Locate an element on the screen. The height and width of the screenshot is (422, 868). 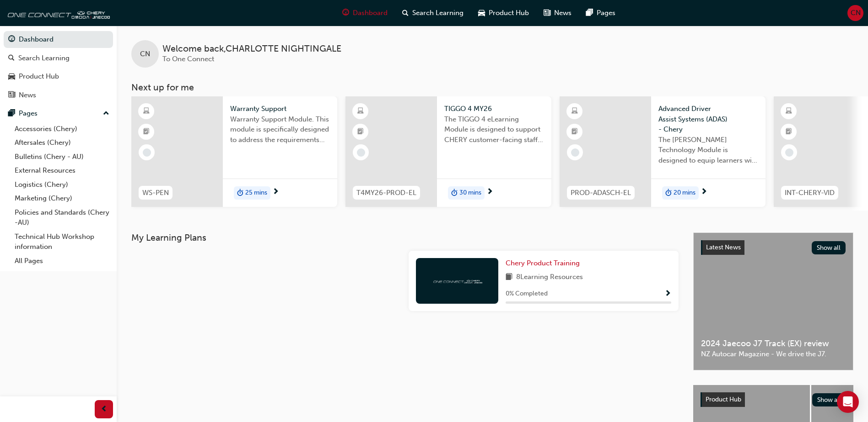
span: Warranty Support Module. This module is specifically designed to address the requirements and pro... is located at coordinates (280, 130).